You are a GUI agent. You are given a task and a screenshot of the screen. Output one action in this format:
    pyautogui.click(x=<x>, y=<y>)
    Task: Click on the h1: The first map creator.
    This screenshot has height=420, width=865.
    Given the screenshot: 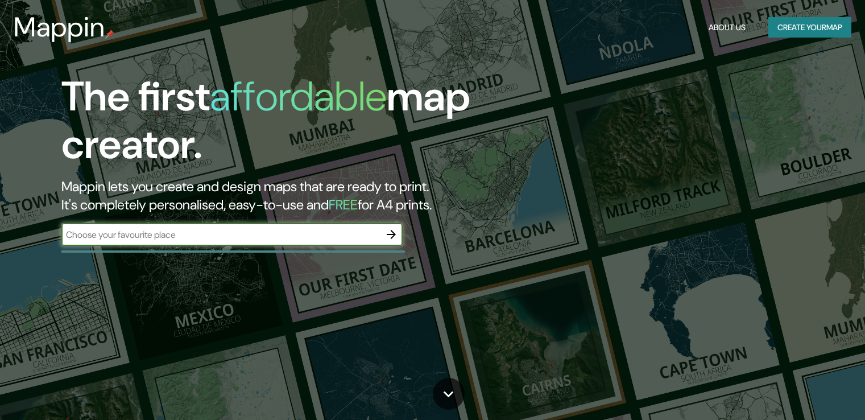 What is the action you would take?
    pyautogui.click(x=277, y=125)
    